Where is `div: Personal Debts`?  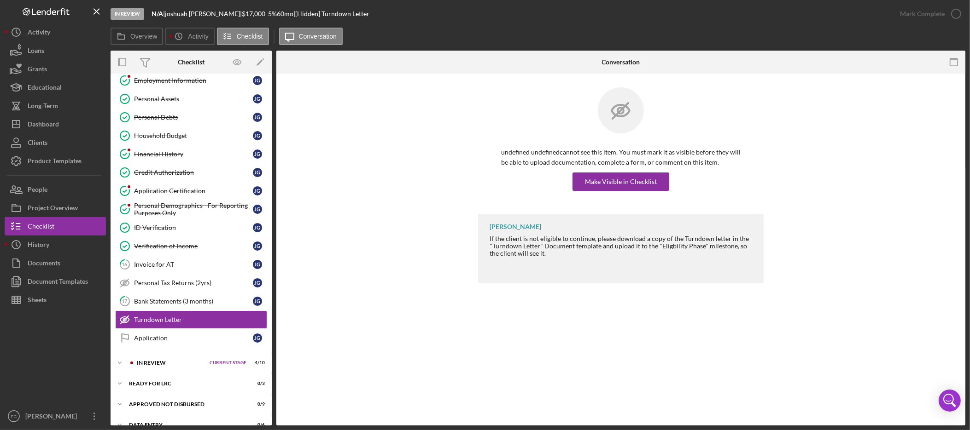 div: Personal Debts is located at coordinates (193, 117).